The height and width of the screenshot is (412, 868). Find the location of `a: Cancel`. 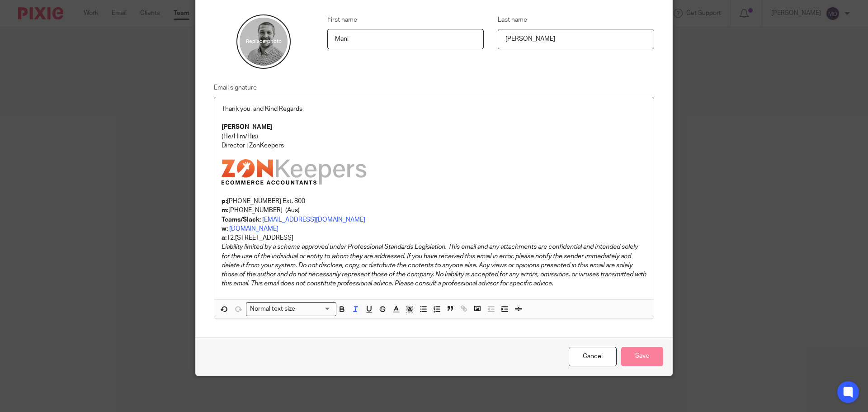

a: Cancel is located at coordinates (593, 356).